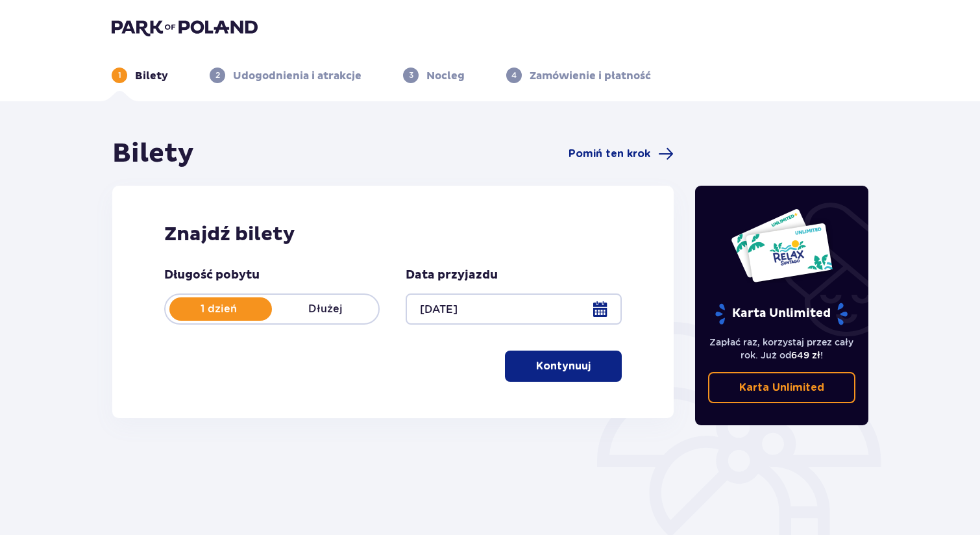 The image size is (980, 535). Describe the element at coordinates (805, 355) in the screenshot. I see `span: 649 zł` at that location.